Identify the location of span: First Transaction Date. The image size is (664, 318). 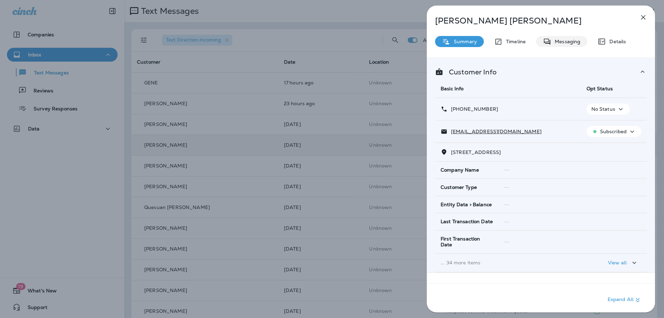
(467, 242).